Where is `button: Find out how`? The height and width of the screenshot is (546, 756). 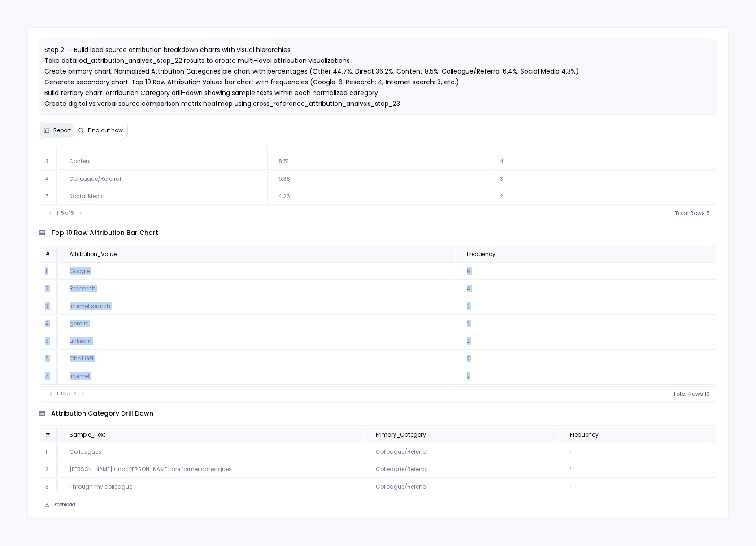 button: Find out how is located at coordinates (100, 131).